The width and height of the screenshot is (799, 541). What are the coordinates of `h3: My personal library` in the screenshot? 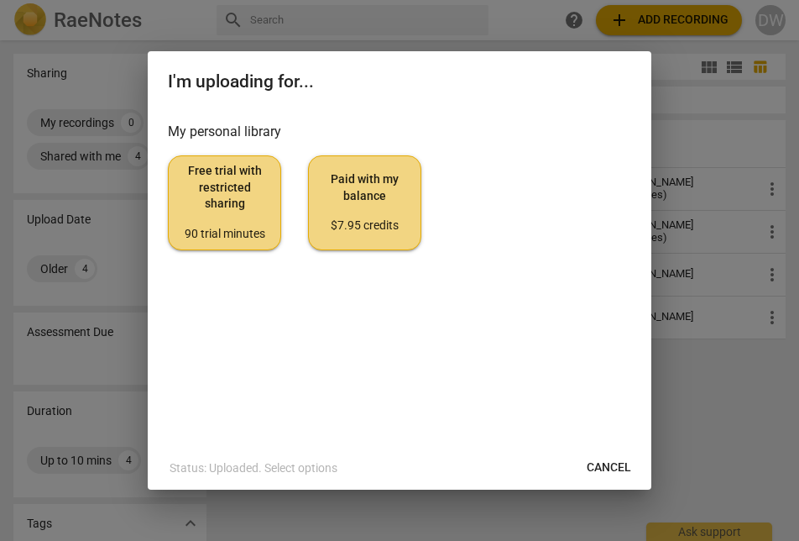 It's located at (400, 132).